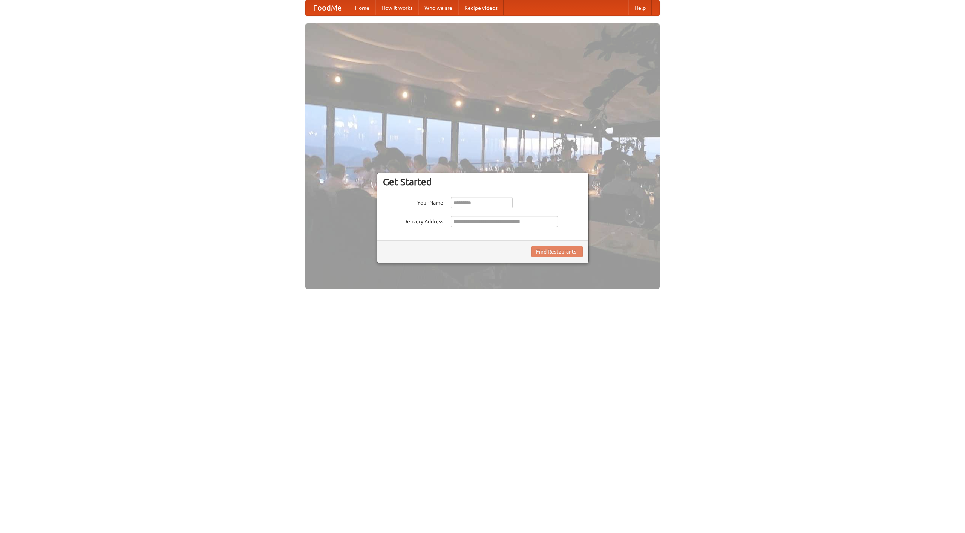 Image resolution: width=965 pixels, height=533 pixels. What do you see at coordinates (413, 220) in the screenshot?
I see `label: Delivery Address` at bounding box center [413, 220].